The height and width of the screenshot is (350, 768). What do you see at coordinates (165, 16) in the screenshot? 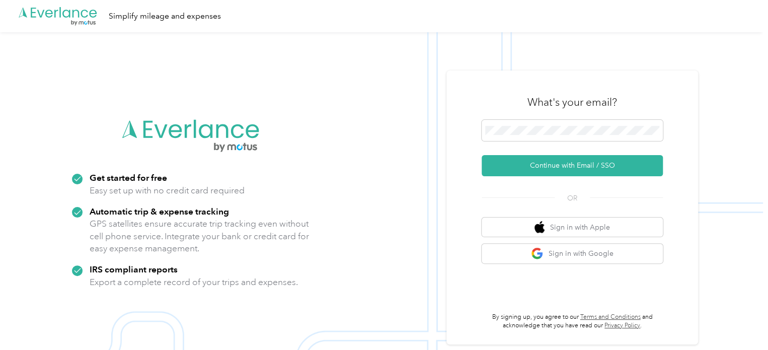
I see `div: Simplify mileage and expenses` at bounding box center [165, 16].